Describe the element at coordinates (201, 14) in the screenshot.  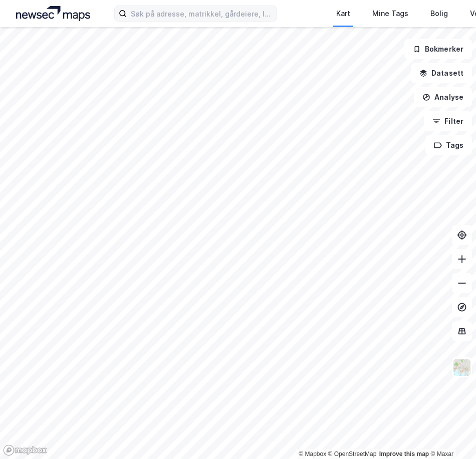
I see `input: Søk på adresse, matrikkel, gårdeiere, leietakere eller personer` at that location.